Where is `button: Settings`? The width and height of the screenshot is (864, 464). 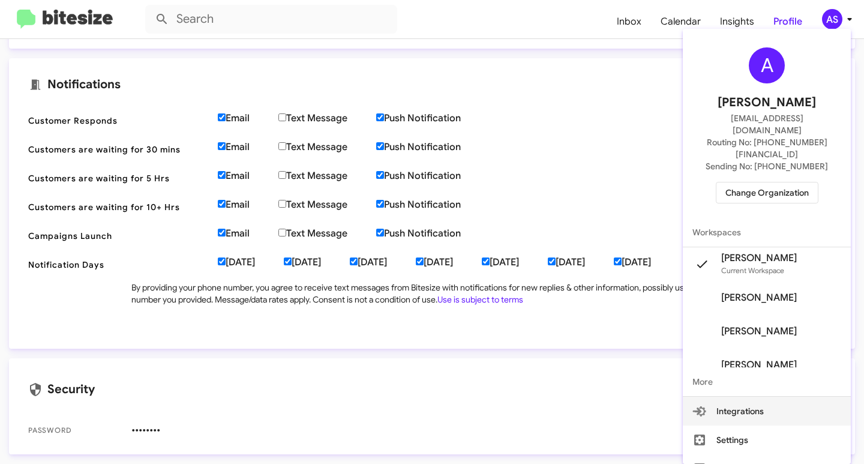 button: Settings is located at coordinates (767, 440).